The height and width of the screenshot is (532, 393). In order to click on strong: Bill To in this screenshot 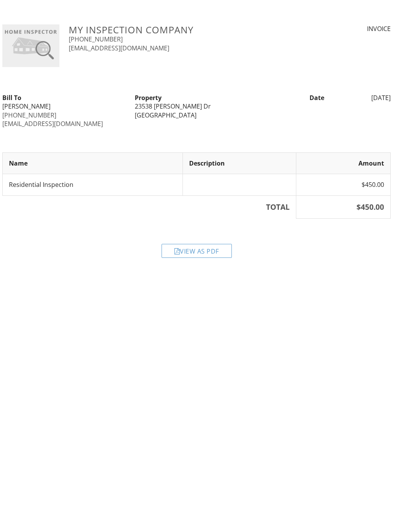, I will do `click(11, 98)`.